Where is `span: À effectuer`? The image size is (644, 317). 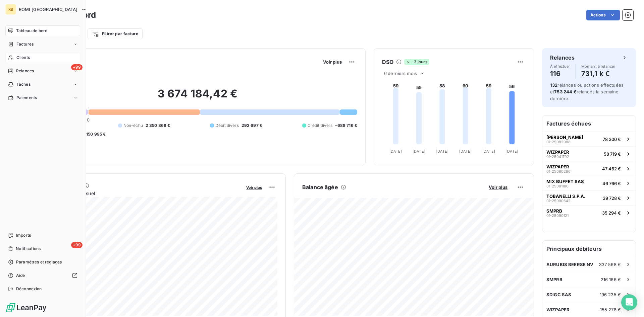
span: À effectuer is located at coordinates (560, 67).